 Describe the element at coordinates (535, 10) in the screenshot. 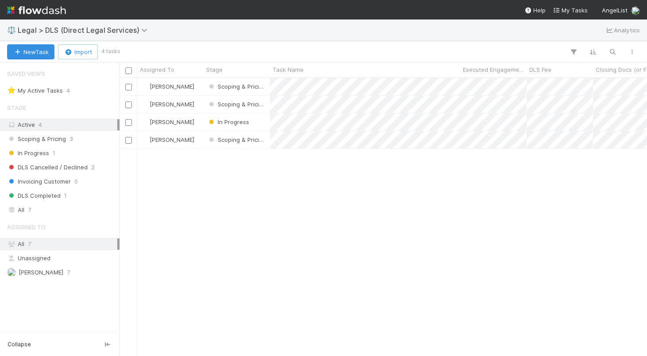

I see `div: Help` at that location.